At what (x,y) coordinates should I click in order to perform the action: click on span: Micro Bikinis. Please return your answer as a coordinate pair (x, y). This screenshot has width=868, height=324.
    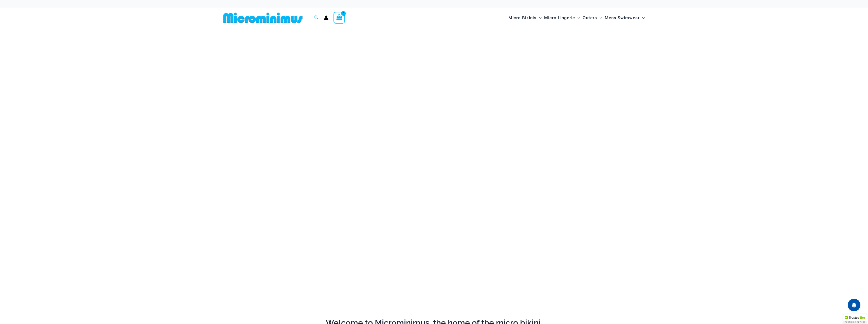
    Looking at the image, I should click on (522, 18).